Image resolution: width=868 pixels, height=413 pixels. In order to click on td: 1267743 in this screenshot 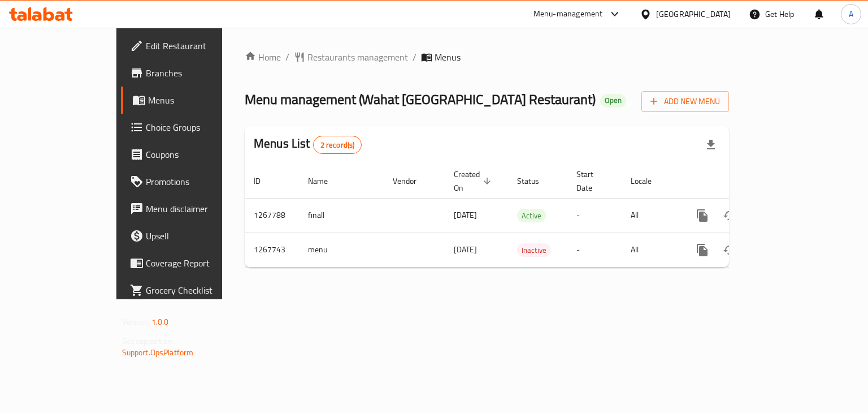, I will do `click(272, 249)`.